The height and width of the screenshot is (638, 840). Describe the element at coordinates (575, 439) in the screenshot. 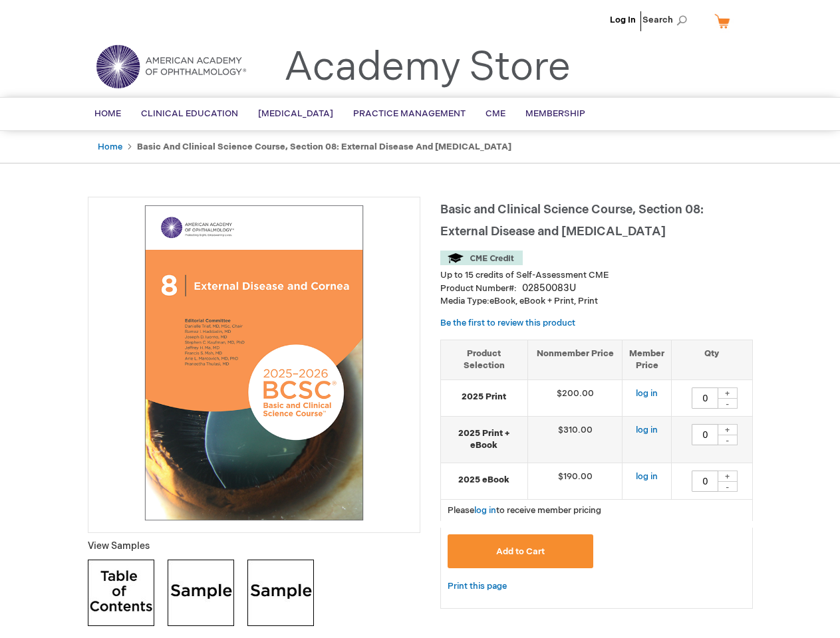

I see `td: $310.00` at that location.